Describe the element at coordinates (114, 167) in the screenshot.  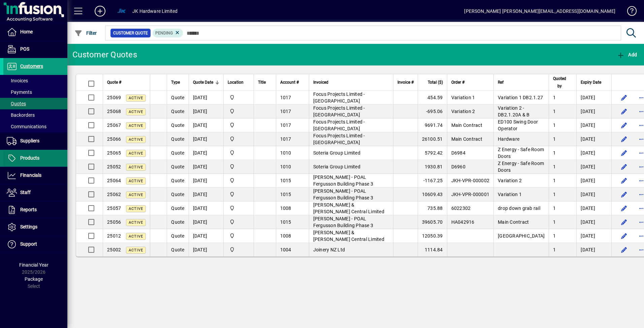
I see `span: 25052` at that location.